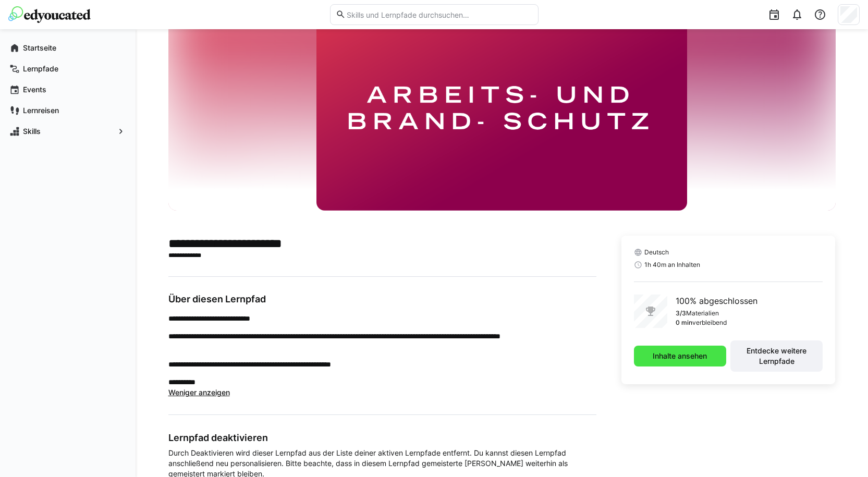  I want to click on span: 1h 40m an Inhalten, so click(672, 265).